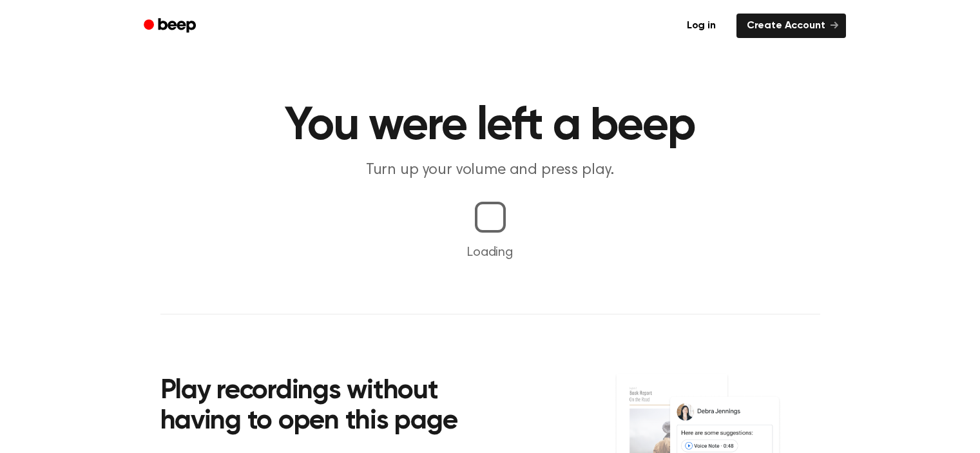 This screenshot has width=980, height=453. Describe the element at coordinates (701, 25) in the screenshot. I see `a: Log in` at that location.